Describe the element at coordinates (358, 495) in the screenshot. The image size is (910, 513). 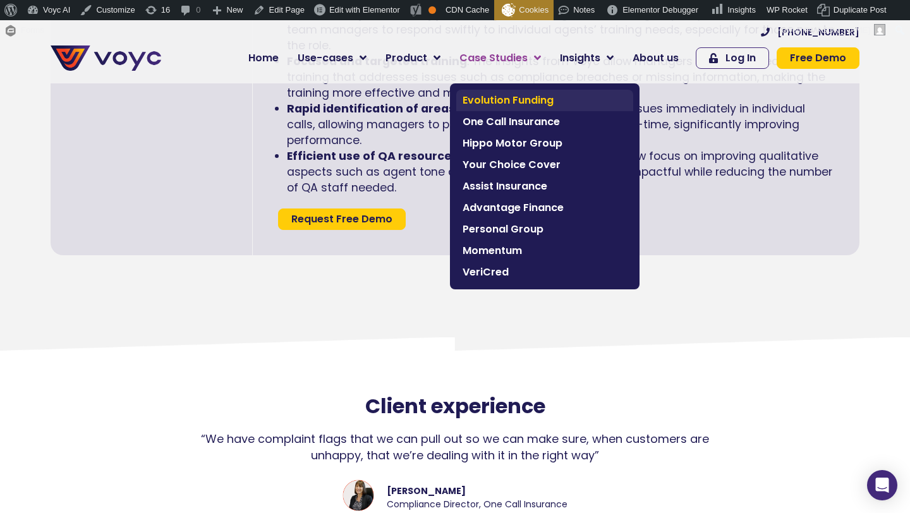
I see `img: Sarah Chadburn` at that location.